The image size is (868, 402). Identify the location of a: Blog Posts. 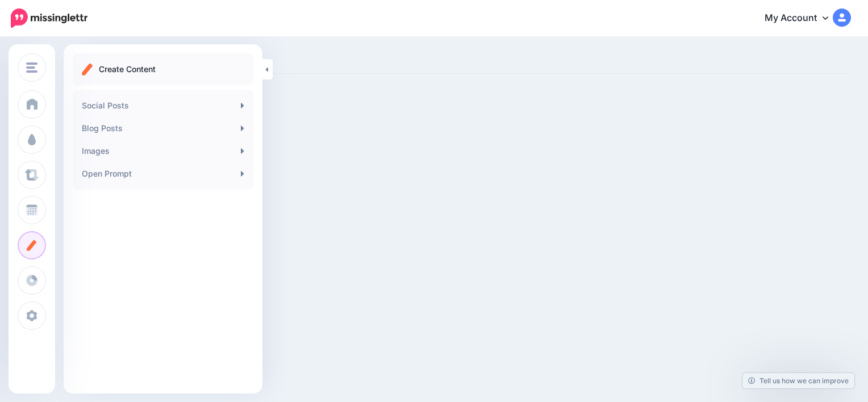
(163, 128).